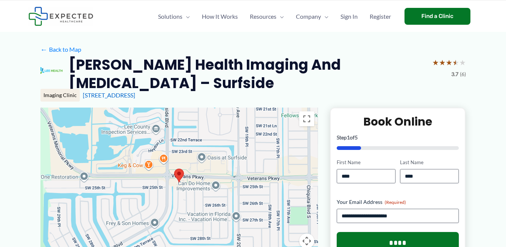 Image resolution: width=506 pixels, height=247 pixels. I want to click on img: Expected Healthcare Logo - side, dark font, small, so click(61, 16).